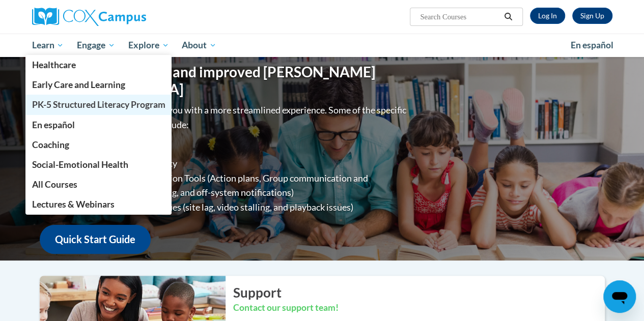 This screenshot has height=321, width=644. What do you see at coordinates (96, 46) in the screenshot?
I see `a: Engage` at bounding box center [96, 46].